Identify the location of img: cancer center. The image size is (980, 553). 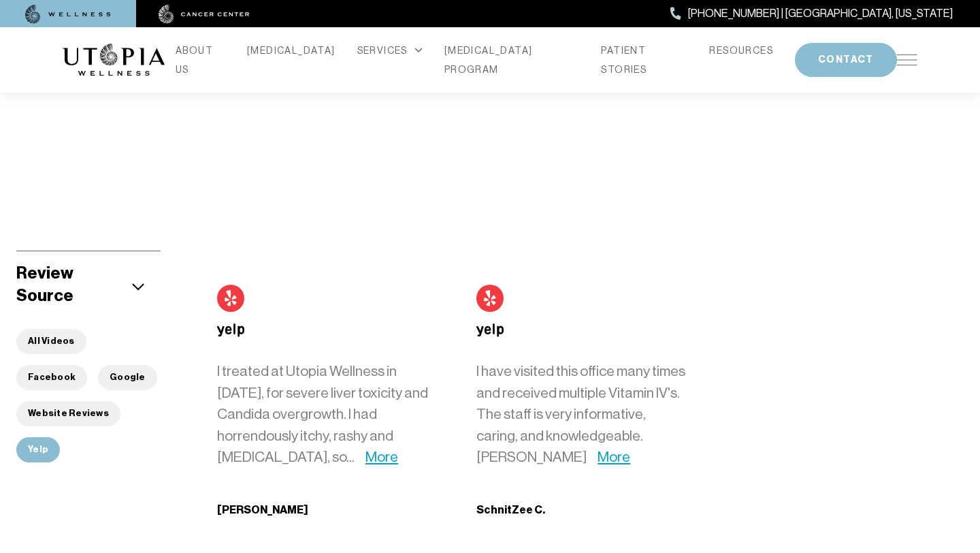
(204, 14).